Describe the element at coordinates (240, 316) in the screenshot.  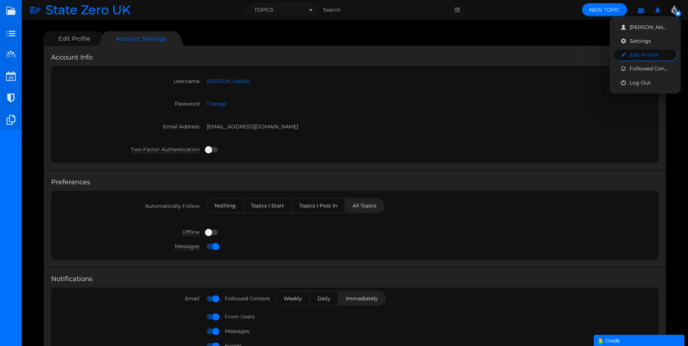
I see `span: From Users` at that location.